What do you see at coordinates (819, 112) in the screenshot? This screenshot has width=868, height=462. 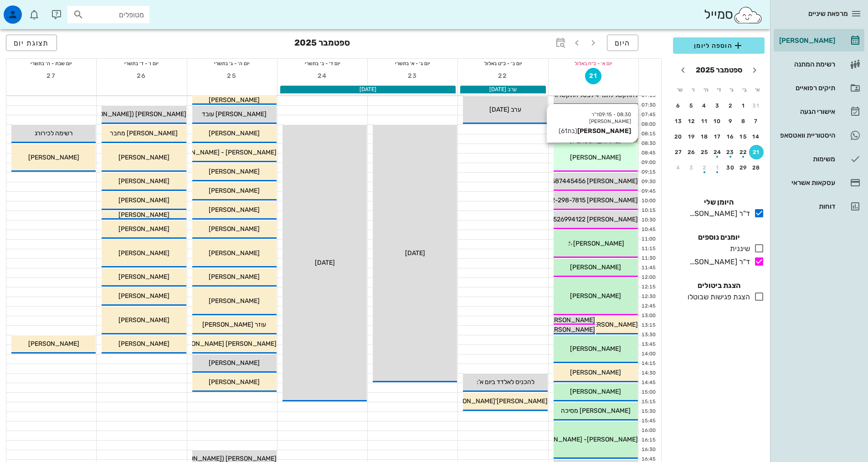 I see `a: אישורי הגעה` at bounding box center [819, 112].